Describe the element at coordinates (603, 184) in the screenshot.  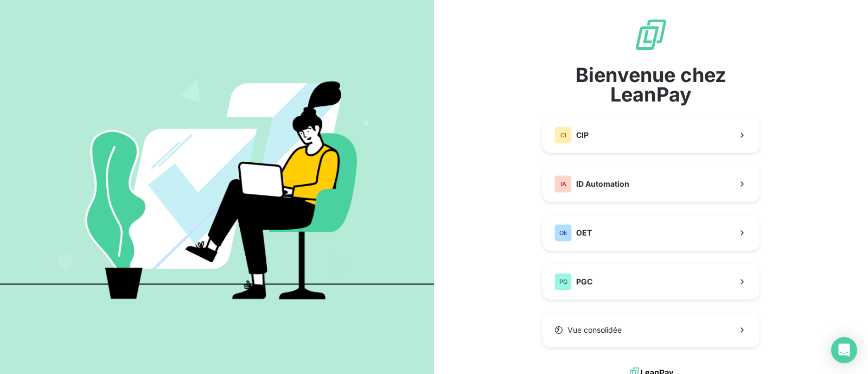
I see `span: ID Automation` at that location.